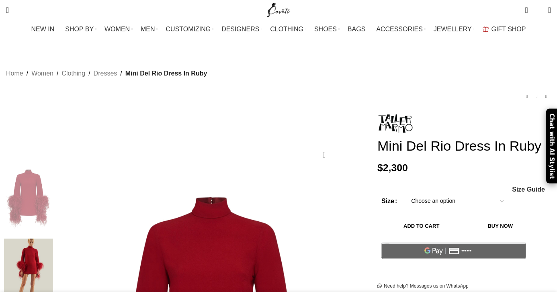 The width and height of the screenshot is (557, 292). What do you see at coordinates (500, 226) in the screenshot?
I see `button: Buy now` at bounding box center [500, 226].